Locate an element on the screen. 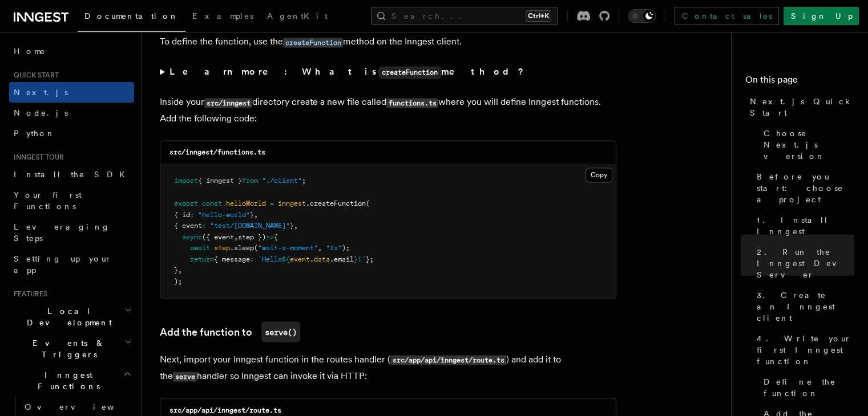 This screenshot has height=416, width=868. span: Inngest Functions is located at coordinates (66, 381).